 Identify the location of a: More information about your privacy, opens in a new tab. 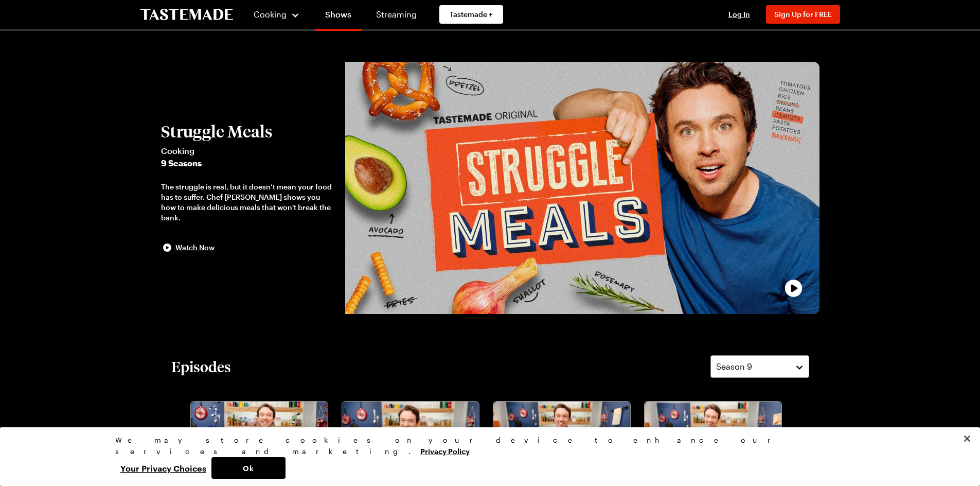
(445, 450).